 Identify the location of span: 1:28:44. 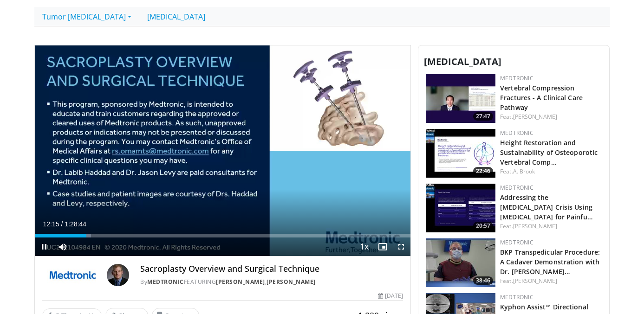
(75, 224).